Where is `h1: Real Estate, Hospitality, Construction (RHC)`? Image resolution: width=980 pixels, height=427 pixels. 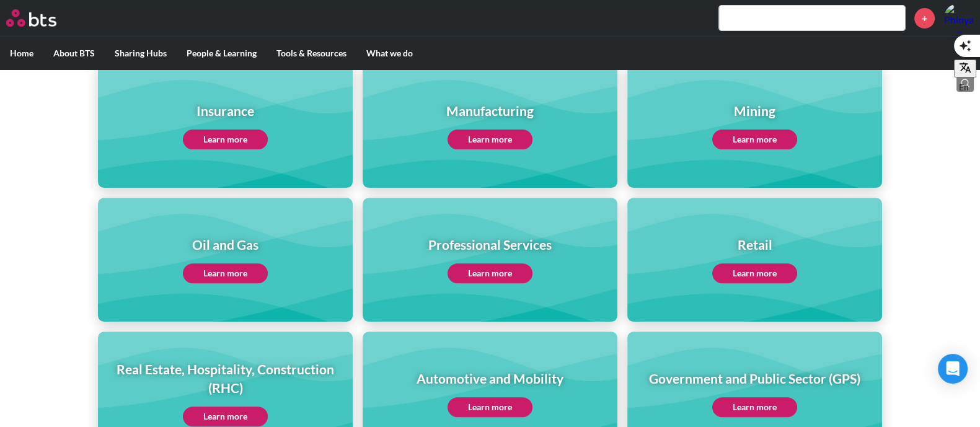 h1: Real Estate, Hospitality, Construction (RHC) is located at coordinates (225, 378).